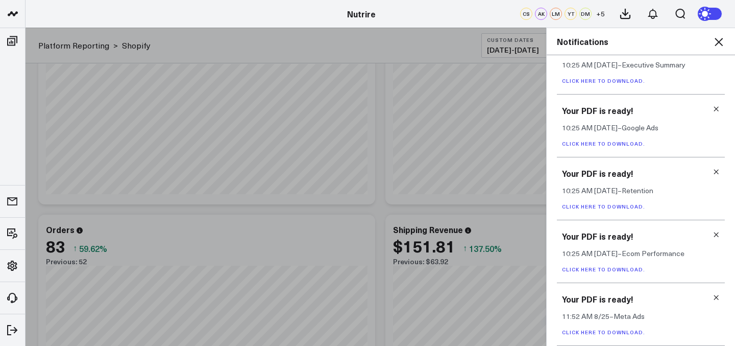 The image size is (735, 346). Describe the element at coordinates (652, 64) in the screenshot. I see `span: – Executive Summary` at that location.